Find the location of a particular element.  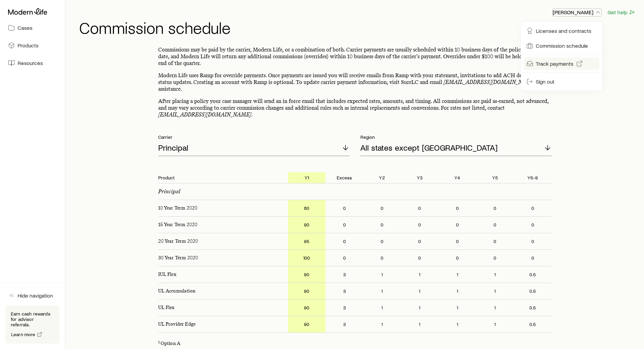

p: Option A is located at coordinates (355, 344).